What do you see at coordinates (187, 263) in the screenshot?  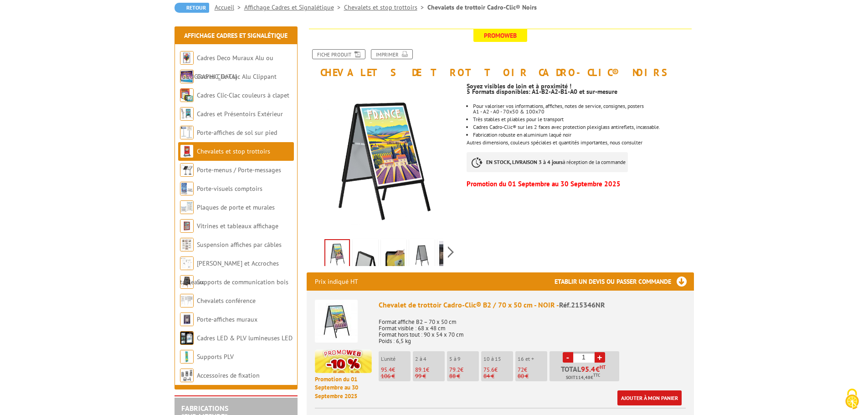 I see `img: Cimaises et Accroches tableaux` at bounding box center [187, 263].